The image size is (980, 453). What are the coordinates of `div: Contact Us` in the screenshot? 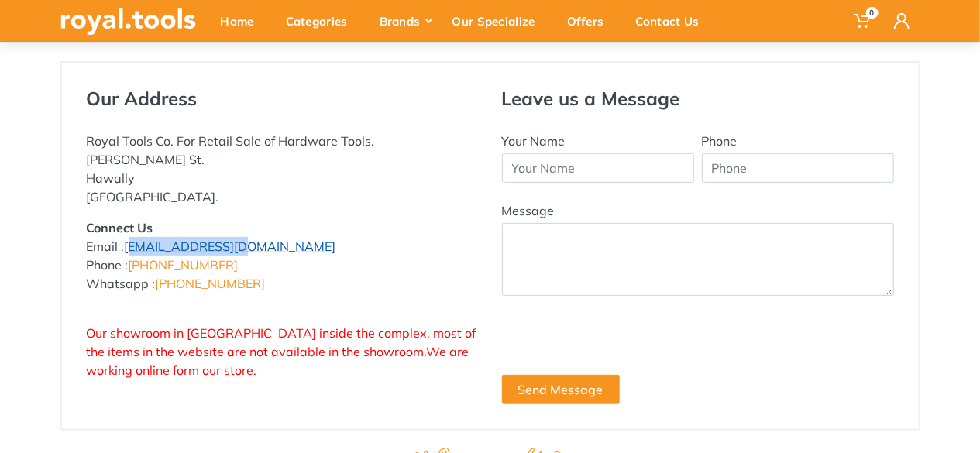 It's located at (672, 20).